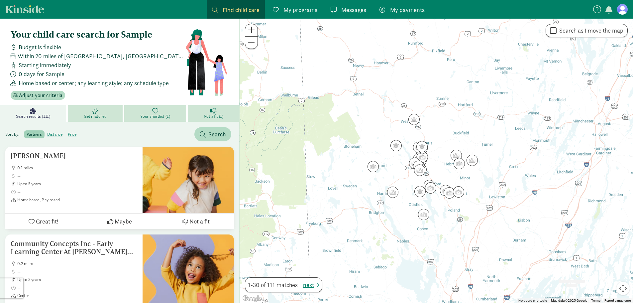  I want to click on button: Great fit!, so click(43, 221).